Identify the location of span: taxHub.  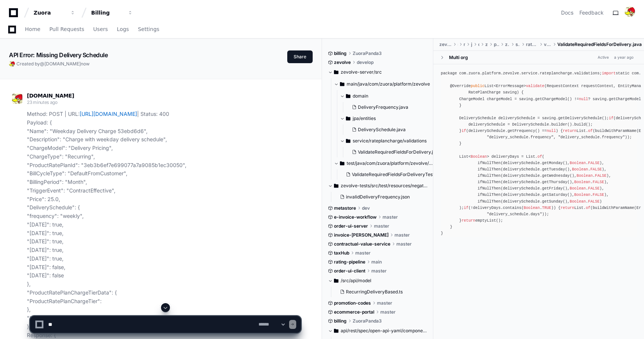
(341, 253).